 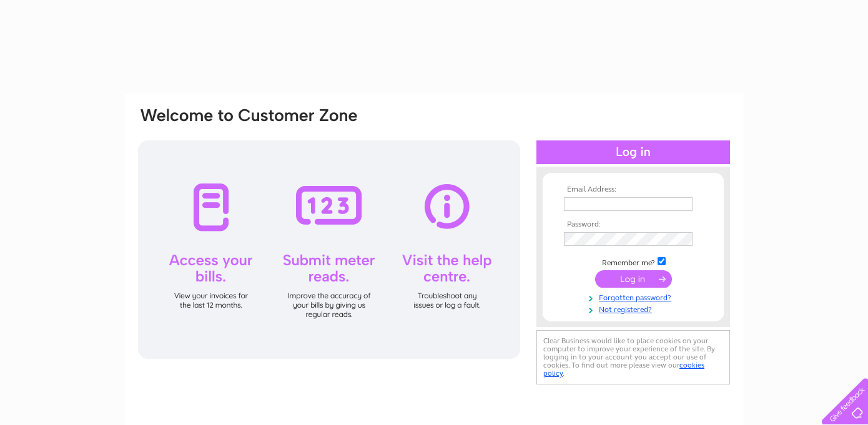 I want to click on input: Submit, so click(x=634, y=279).